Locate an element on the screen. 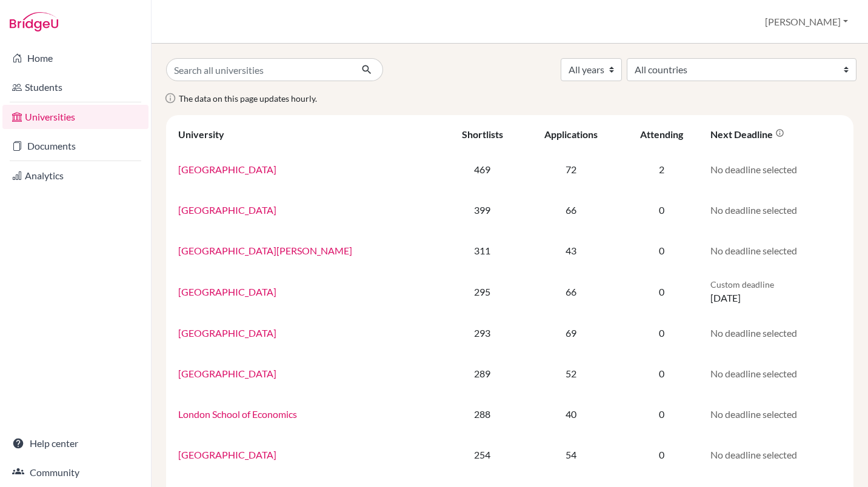 The width and height of the screenshot is (868, 487). a: Universities is located at coordinates (75, 117).